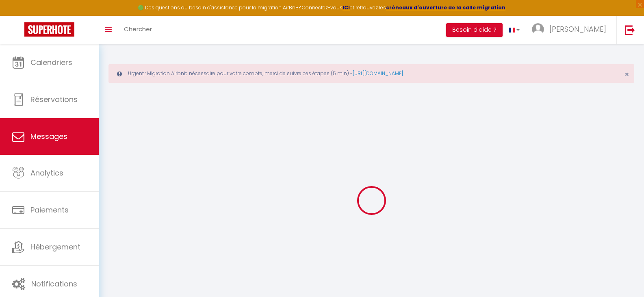  I want to click on button: Besoin d'aide ?, so click(474, 30).